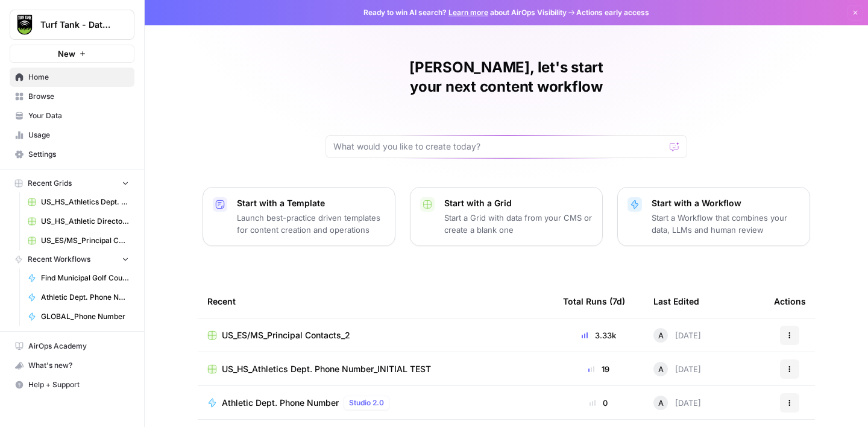 The image size is (868, 427). What do you see at coordinates (598, 403) in the screenshot?
I see `div: 0` at bounding box center [598, 403].